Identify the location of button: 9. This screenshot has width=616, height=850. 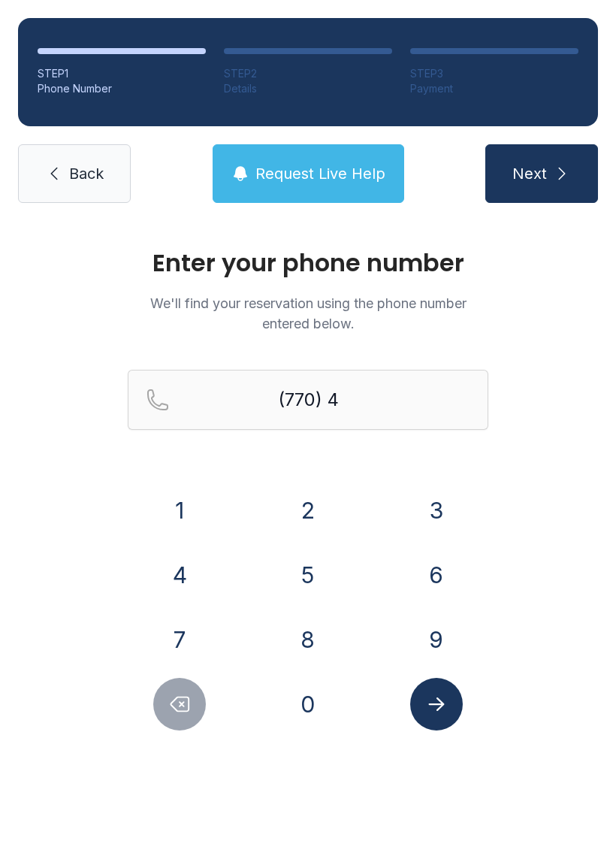
(437, 640).